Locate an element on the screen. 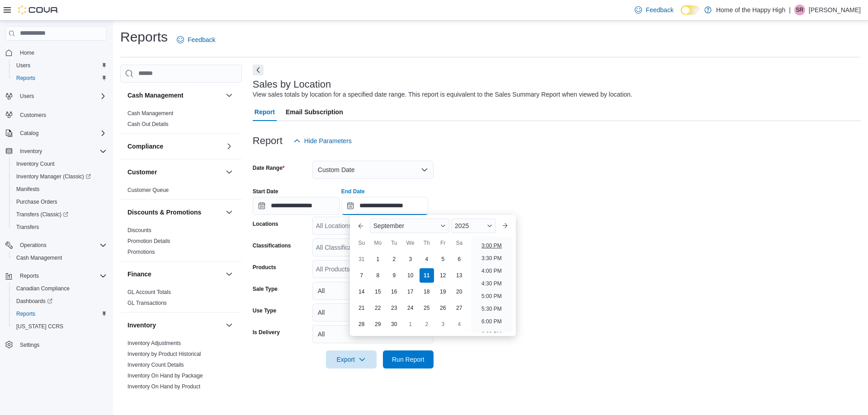 This screenshot has height=415, width=868. button: Transfers is located at coordinates (60, 227).